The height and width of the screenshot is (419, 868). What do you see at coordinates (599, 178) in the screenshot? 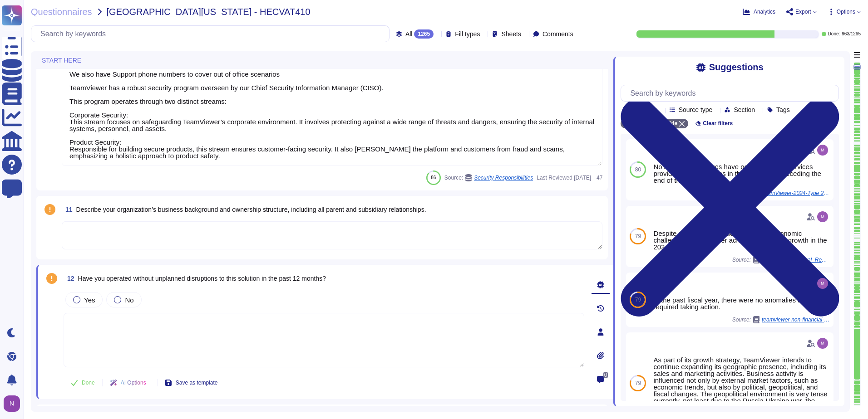
I see `span: 47` at bounding box center [599, 178].